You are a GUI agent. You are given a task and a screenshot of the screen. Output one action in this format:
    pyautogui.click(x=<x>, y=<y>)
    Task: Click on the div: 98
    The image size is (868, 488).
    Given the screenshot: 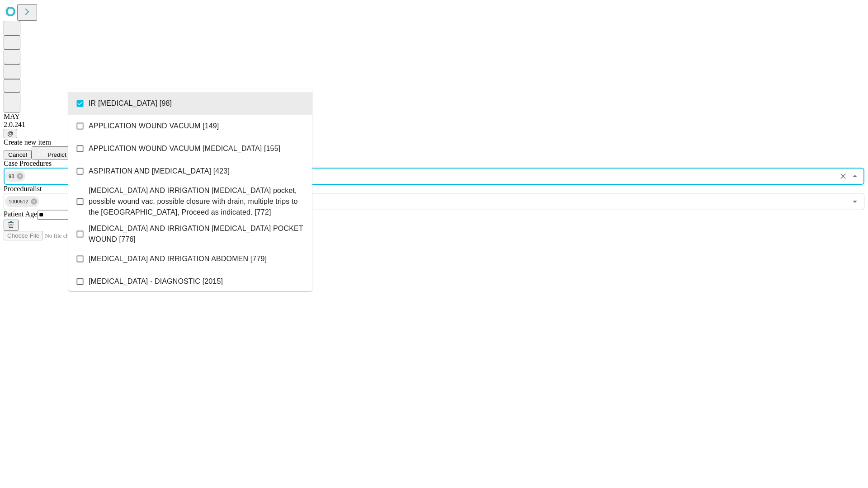 What is the action you would take?
    pyautogui.click(x=15, y=176)
    